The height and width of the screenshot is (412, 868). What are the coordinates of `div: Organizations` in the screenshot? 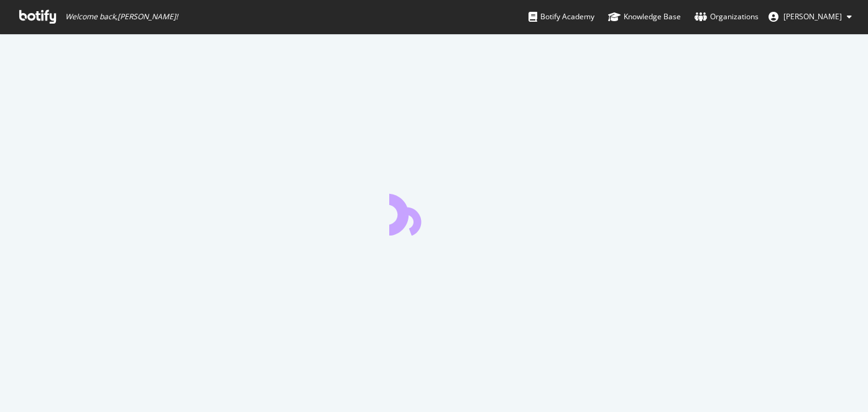 It's located at (726, 17).